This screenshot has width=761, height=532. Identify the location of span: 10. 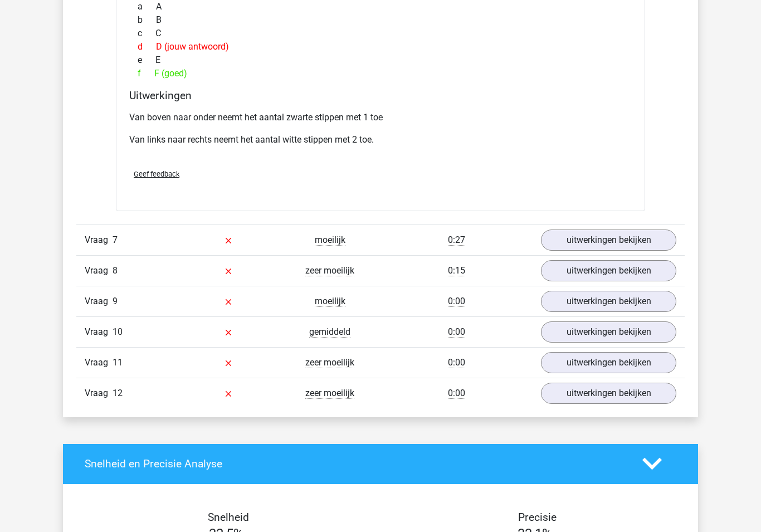
(118, 331).